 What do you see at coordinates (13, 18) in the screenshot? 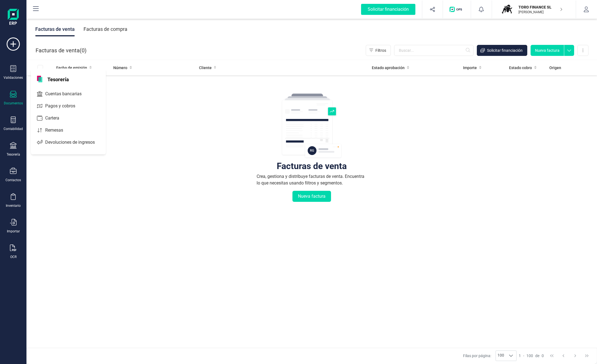
I see `img: Logo Finanedi` at bounding box center [13, 18].